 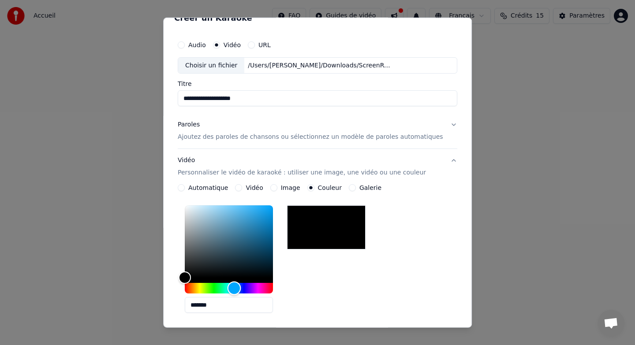 I want to click on label: URL, so click(x=265, y=45).